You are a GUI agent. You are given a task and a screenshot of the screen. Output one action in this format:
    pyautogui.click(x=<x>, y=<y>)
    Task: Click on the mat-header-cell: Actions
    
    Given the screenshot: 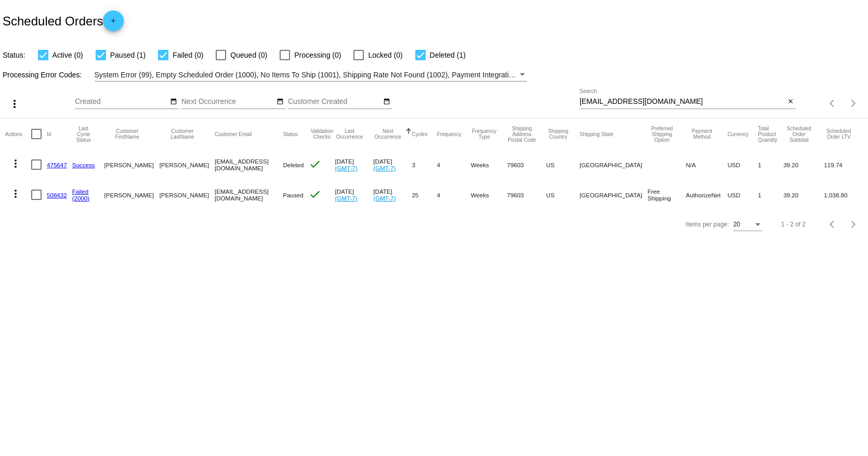 What is the action you would take?
    pyautogui.click(x=18, y=134)
    